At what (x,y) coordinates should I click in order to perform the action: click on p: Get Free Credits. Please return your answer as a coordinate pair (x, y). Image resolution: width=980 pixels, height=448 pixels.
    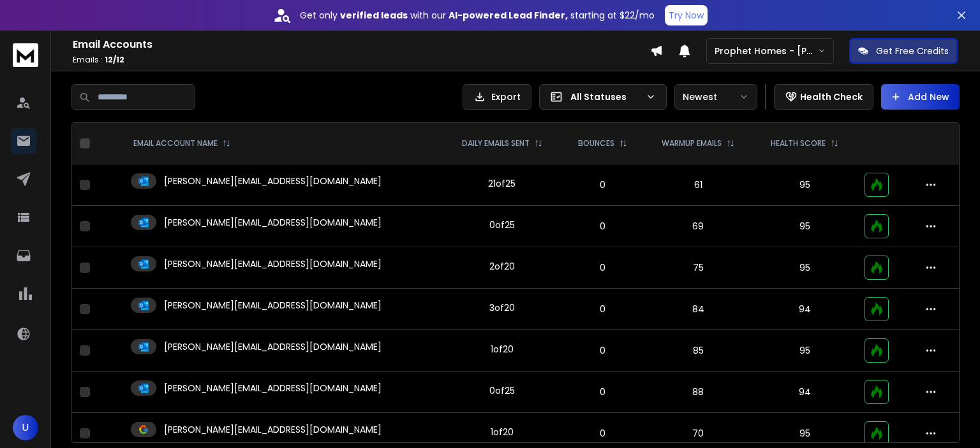
    Looking at the image, I should click on (913, 51).